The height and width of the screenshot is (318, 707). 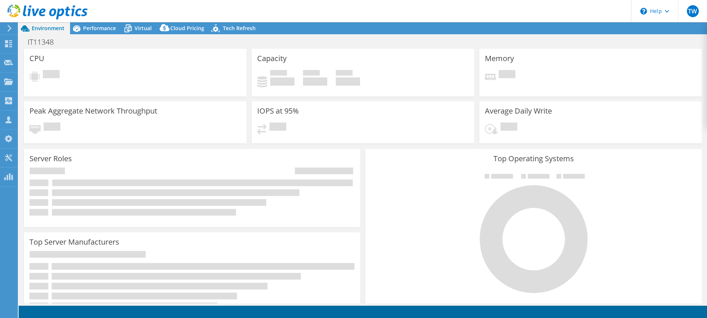 What do you see at coordinates (74, 242) in the screenshot?
I see `h3: Top Server Manufacturers` at bounding box center [74, 242].